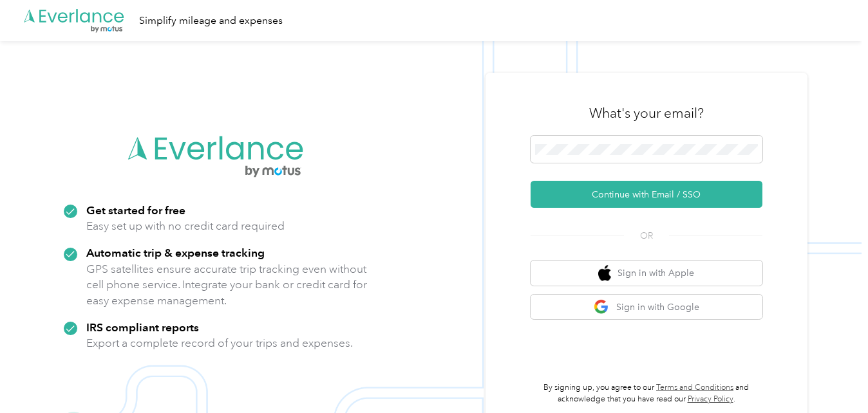  What do you see at coordinates (710, 399) in the screenshot?
I see `a: Privacy Policy` at bounding box center [710, 399].